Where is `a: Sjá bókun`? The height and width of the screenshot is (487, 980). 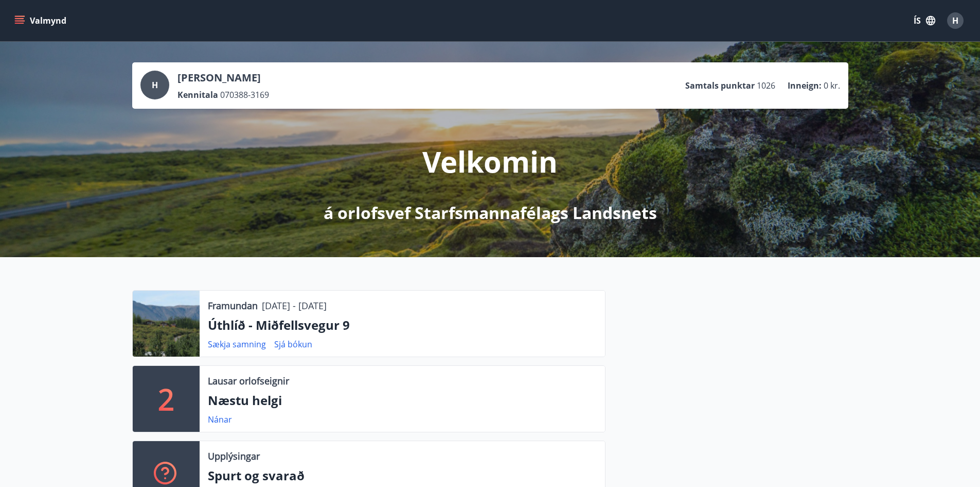
a: Sjá bókun is located at coordinates (294, 344).